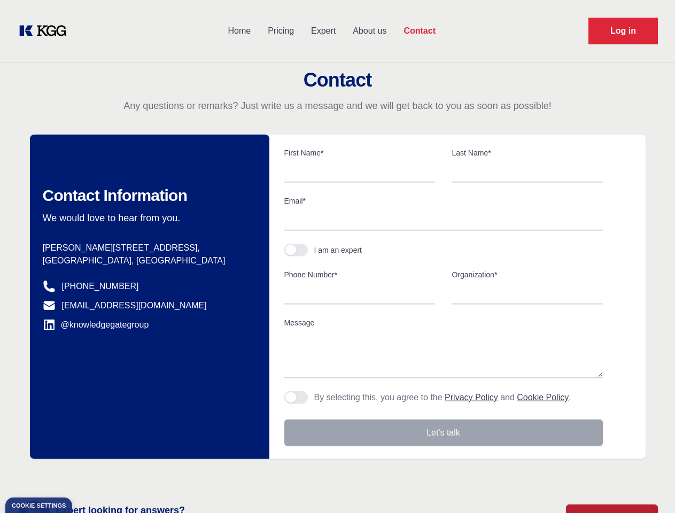  Describe the element at coordinates (46, 31) in the screenshot. I see `a: KOL Knowledge Platform: Talk to Key External Experts (KEE)` at that location.